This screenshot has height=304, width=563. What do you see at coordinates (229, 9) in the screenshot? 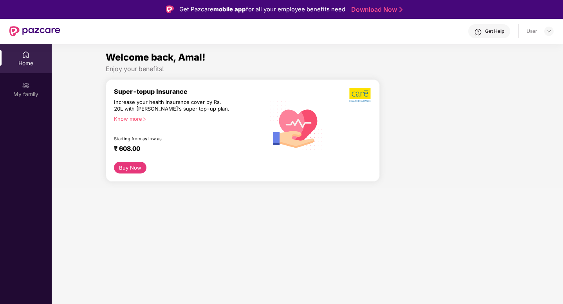
I see `strong: mobile app` at bounding box center [229, 9].